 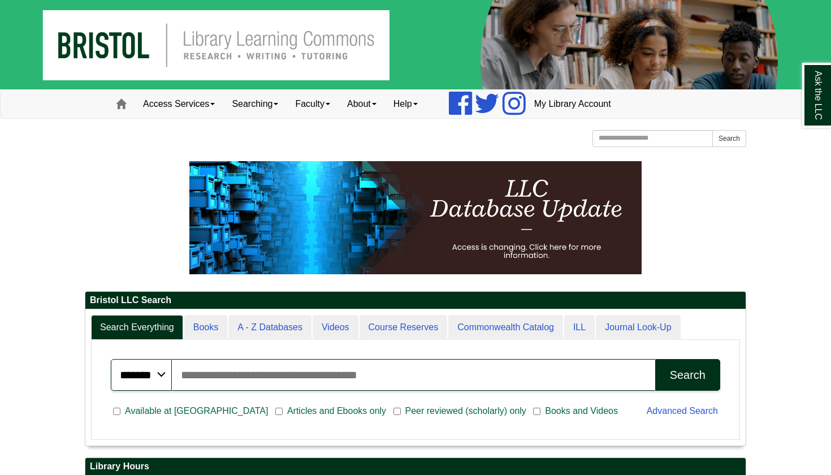 What do you see at coordinates (416, 300) in the screenshot?
I see `h2: Bristol LLC Search` at bounding box center [416, 300].